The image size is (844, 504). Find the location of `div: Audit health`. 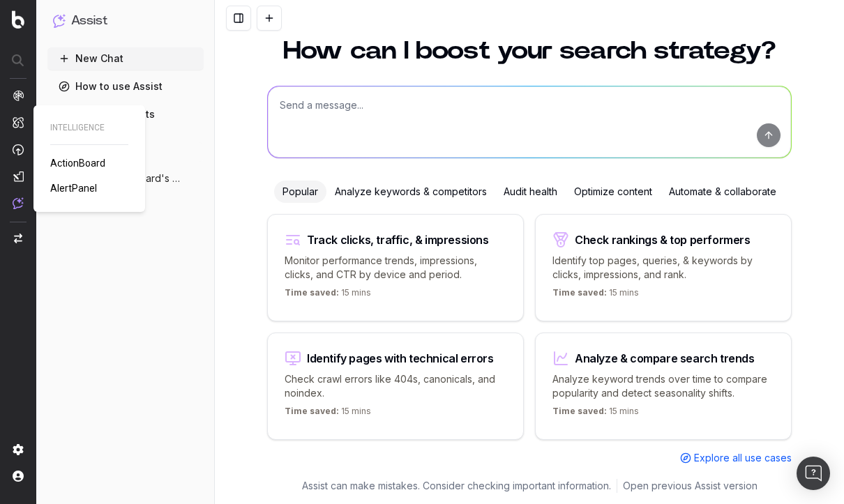

div: Audit health is located at coordinates (530, 192).